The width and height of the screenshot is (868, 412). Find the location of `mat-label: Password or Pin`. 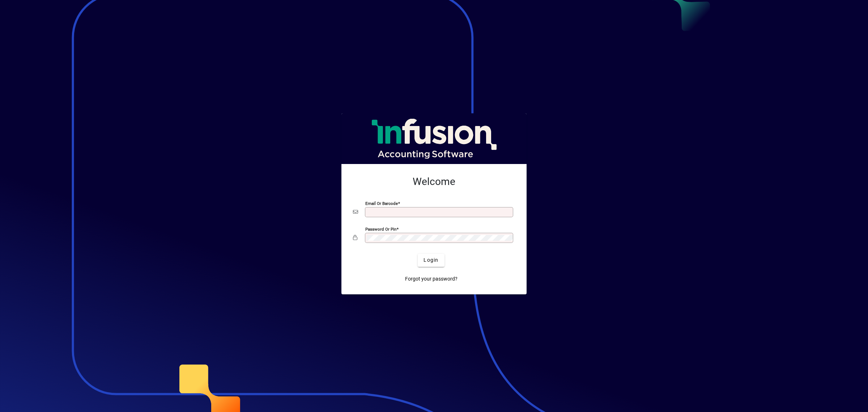

mat-label: Password or Pin is located at coordinates (381, 229).